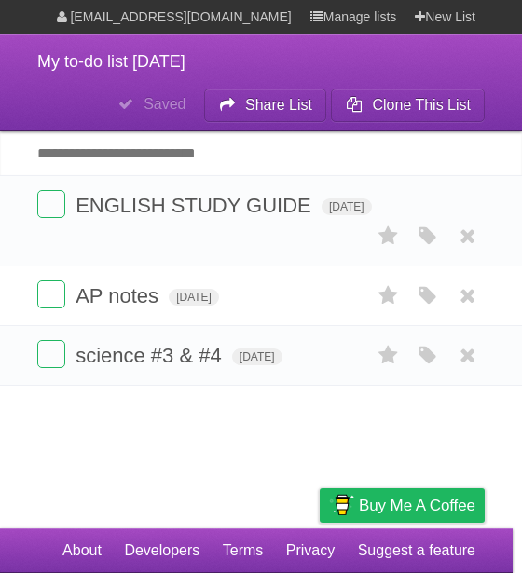  Describe the element at coordinates (417, 505) in the screenshot. I see `span: Buy me a coffee` at that location.